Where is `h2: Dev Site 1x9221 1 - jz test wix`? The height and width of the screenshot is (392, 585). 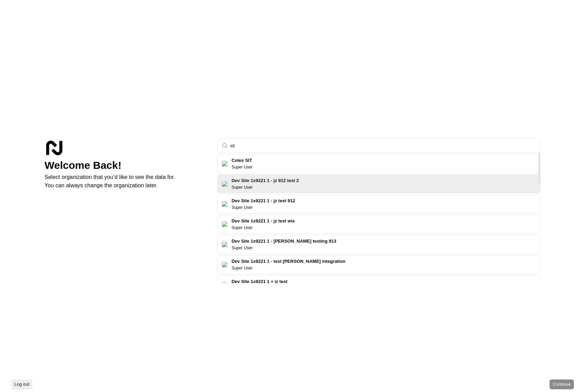 h2: Dev Site 1x9221 1 - jz test wix is located at coordinates (264, 221).